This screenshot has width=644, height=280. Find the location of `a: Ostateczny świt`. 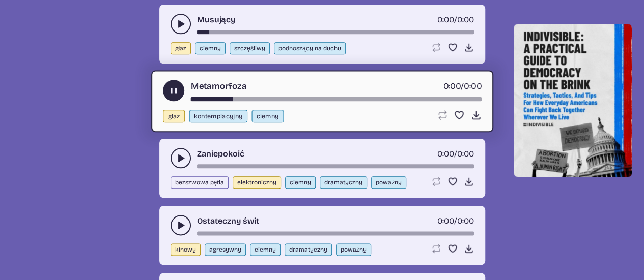

a: Ostateczny świt is located at coordinates (228, 221).